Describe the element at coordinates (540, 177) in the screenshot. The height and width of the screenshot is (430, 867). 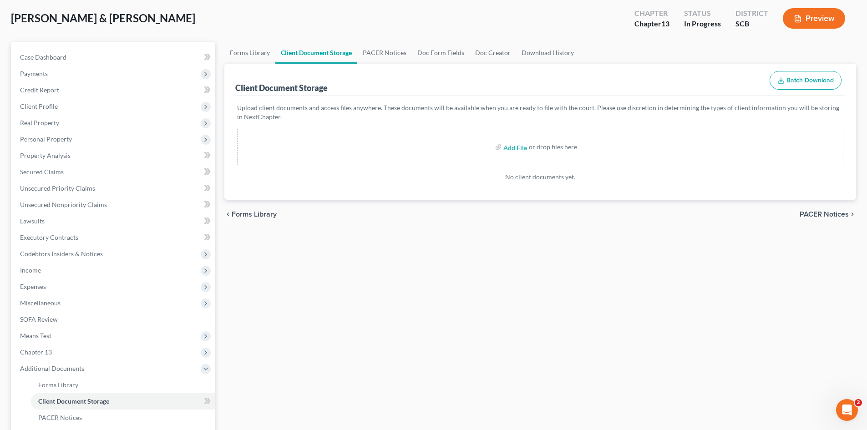
I see `p: No client documents yet.` at that location.